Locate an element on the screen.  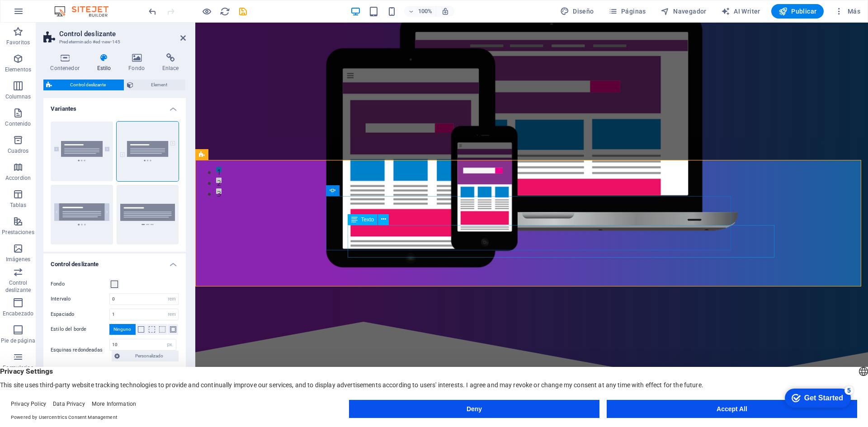
p: Accordion is located at coordinates (18, 178).